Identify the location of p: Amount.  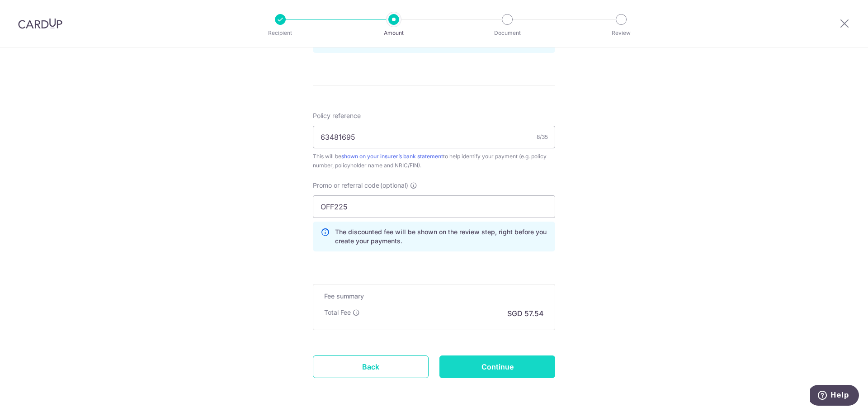
(394, 33).